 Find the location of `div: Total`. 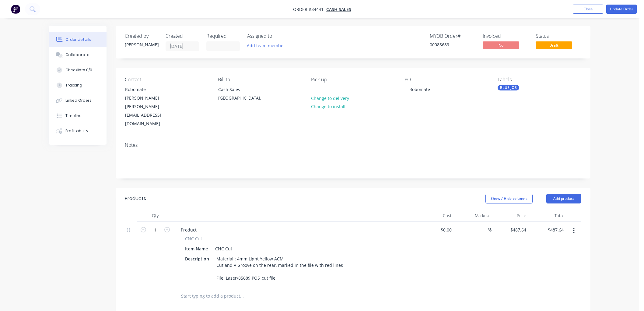

div: Total is located at coordinates (547, 216).